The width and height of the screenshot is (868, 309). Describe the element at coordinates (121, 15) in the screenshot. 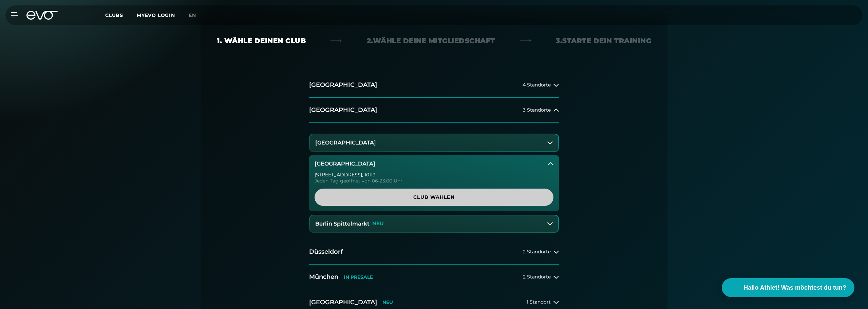

I see `a: Clubs` at that location.